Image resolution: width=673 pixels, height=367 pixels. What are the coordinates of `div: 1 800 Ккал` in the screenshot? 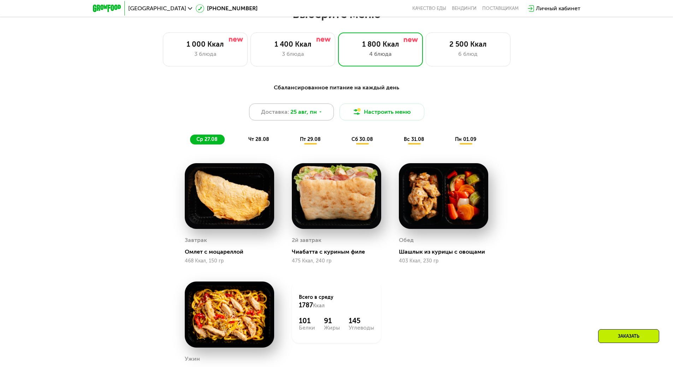 It's located at (380, 44).